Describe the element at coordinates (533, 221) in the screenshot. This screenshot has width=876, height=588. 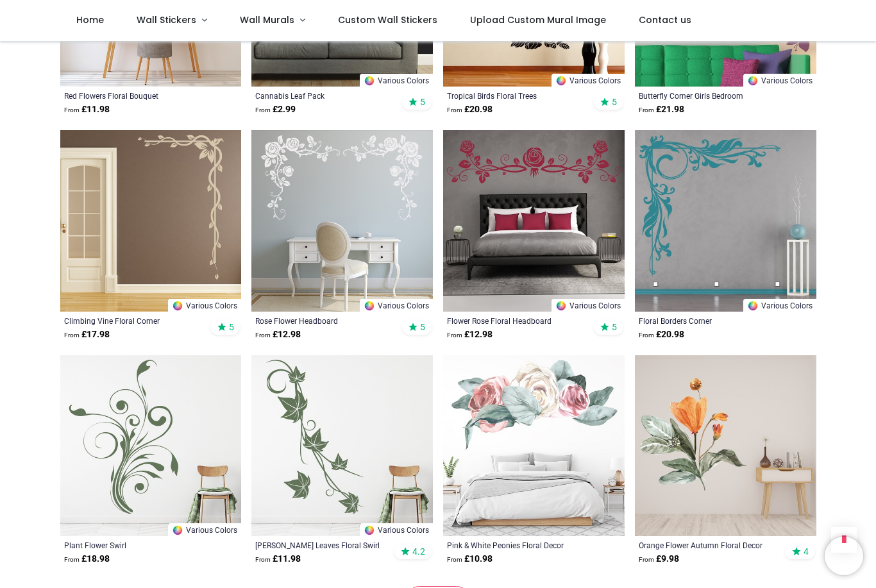
I see `img: Flower Rose Floral Headboard Wall Sticker` at that location.